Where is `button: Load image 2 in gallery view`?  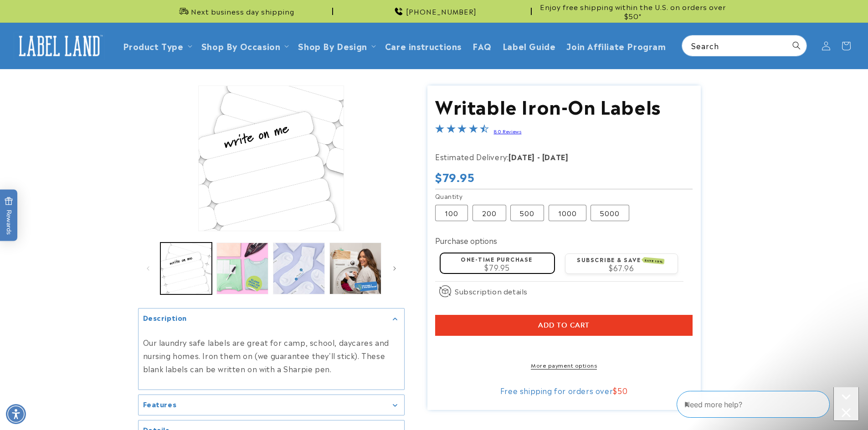 button: Load image 2 in gallery view is located at coordinates (242, 269).